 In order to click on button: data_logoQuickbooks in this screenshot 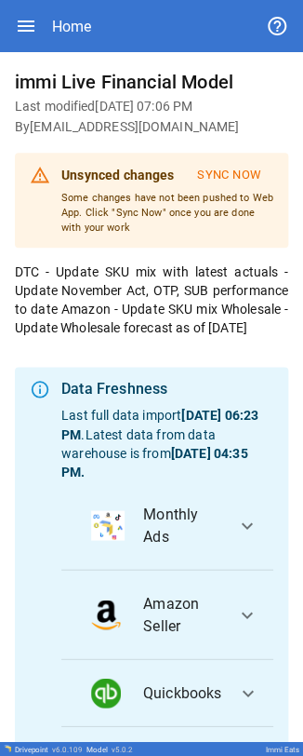, I will do `click(167, 692)`.